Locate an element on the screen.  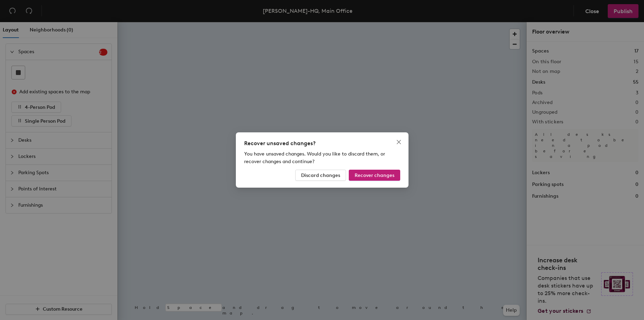
button: Recover changes is located at coordinates (374, 175).